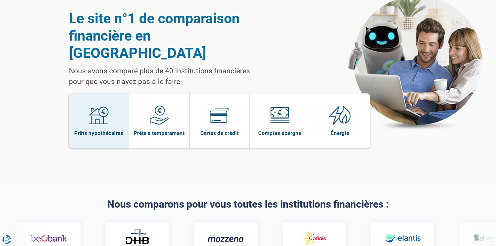 Image resolution: width=496 pixels, height=246 pixels. What do you see at coordinates (159, 115) in the screenshot?
I see `img: Prêts à tempérament` at bounding box center [159, 115].